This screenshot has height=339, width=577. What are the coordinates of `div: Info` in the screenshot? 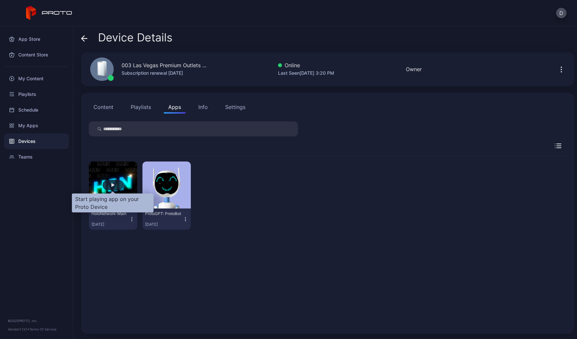 It's located at (203, 107).